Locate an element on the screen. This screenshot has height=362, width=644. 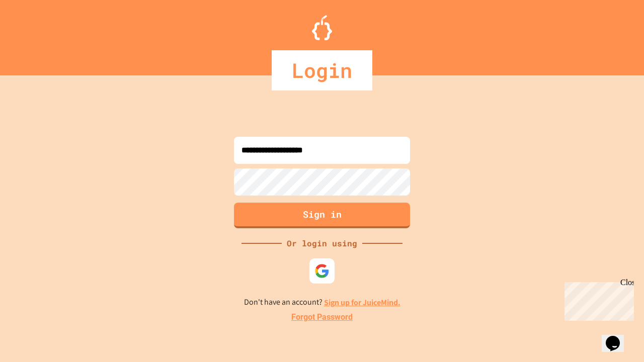
img: google-icon.svg is located at coordinates (322, 271).